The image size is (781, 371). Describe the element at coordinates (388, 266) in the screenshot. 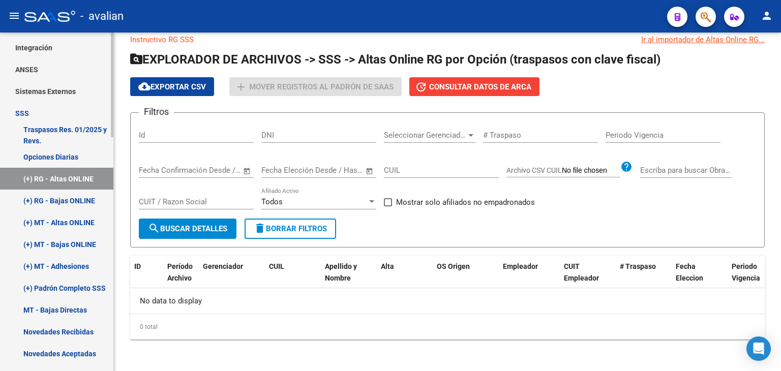

I see `span: Alta` at that location.